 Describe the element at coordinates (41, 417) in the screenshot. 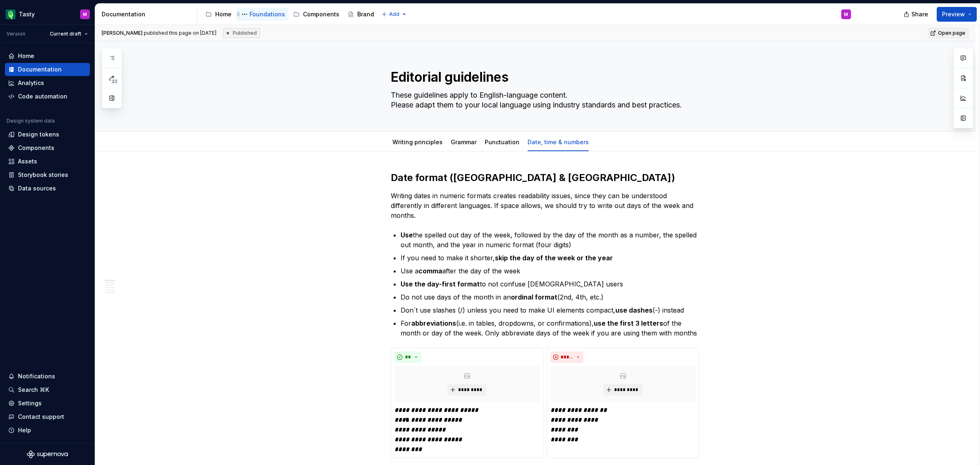

I see `div: Contact support` at that location.